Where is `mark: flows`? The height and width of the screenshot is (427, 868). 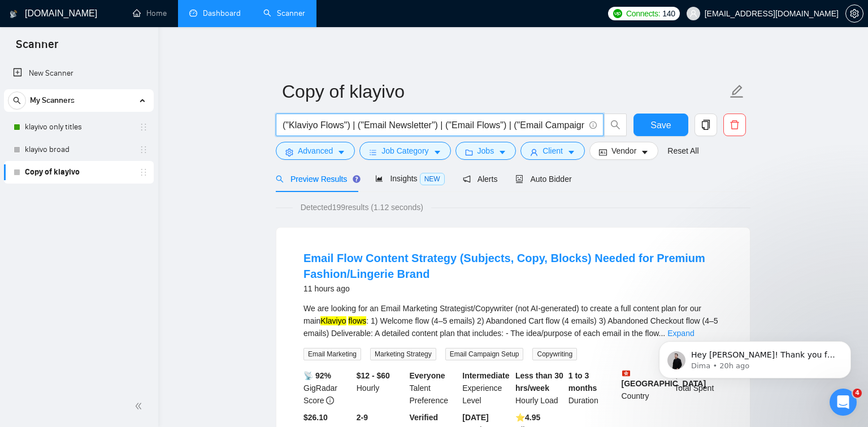
mark: flows is located at coordinates (357, 321).